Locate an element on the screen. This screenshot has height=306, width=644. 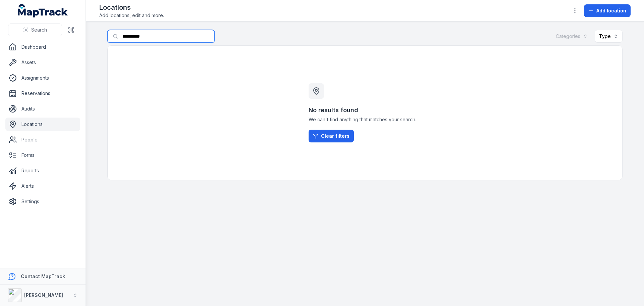
a: Clear filters is located at coordinates (331, 136).